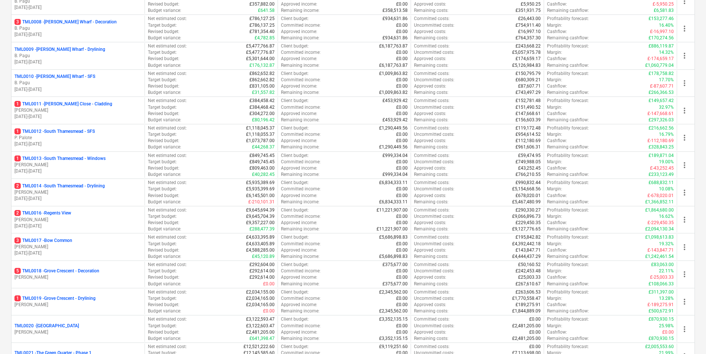 Image resolution: width=706 pixels, height=354 pixels. Describe the element at coordinates (17, 298) in the screenshot. I see `span: 1` at that location.